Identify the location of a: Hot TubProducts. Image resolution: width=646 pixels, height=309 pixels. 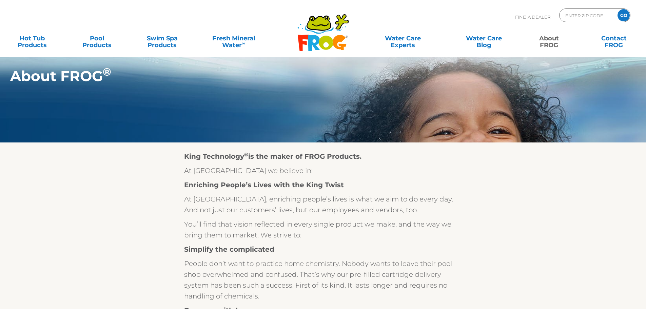
(32, 38).